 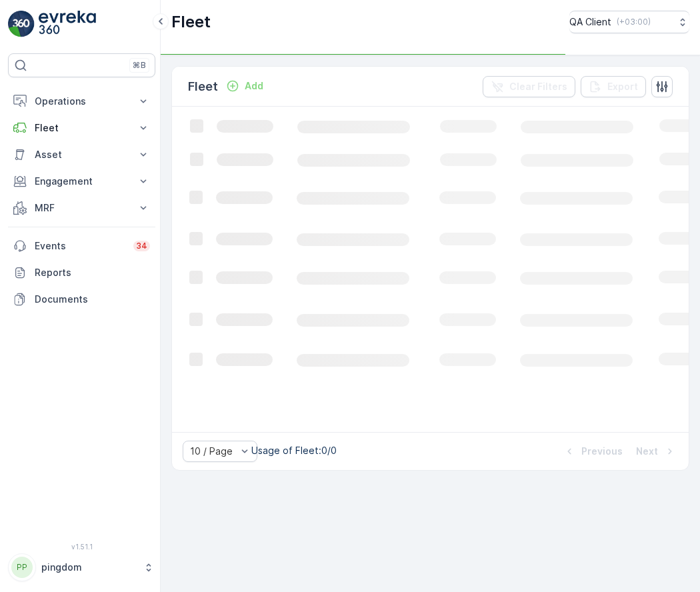 What do you see at coordinates (68, 24) in the screenshot?
I see `img: logo_light-DOdMpM7g.png` at bounding box center [68, 24].